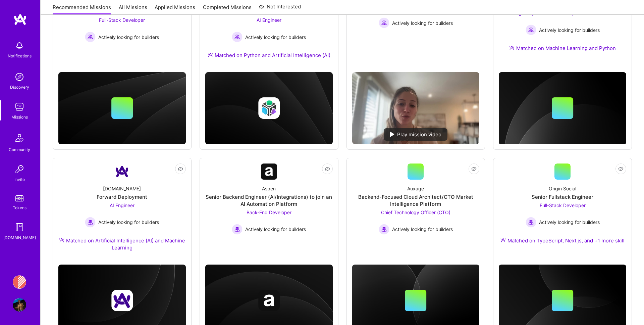 This screenshot has height=325, width=644. What do you see at coordinates (20, 87) in the screenshot?
I see `div: Discovery` at bounding box center [20, 87].